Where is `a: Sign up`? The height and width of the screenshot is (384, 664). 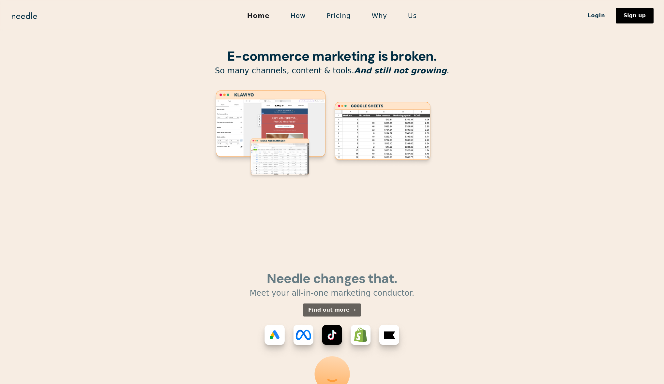 a: Sign up is located at coordinates (635, 16).